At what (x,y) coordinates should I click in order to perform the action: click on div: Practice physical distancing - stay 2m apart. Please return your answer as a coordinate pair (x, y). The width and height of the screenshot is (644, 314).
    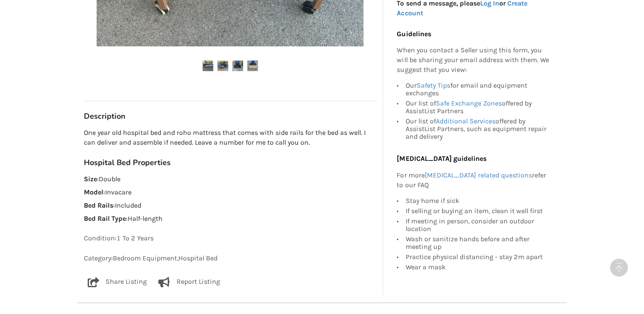
    Looking at the image, I should click on (477, 257).